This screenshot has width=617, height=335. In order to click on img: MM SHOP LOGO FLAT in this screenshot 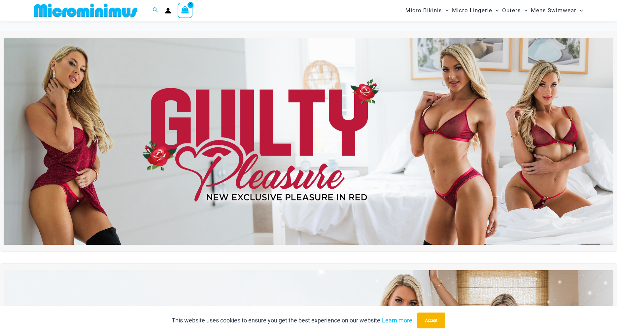, I will do `click(86, 10)`.